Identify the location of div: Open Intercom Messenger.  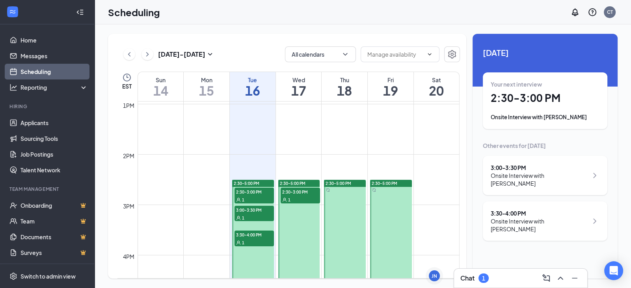
(614, 271).